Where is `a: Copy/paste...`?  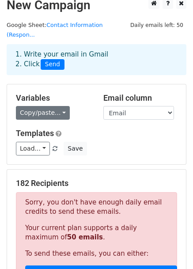 a: Copy/paste... is located at coordinates (43, 113).